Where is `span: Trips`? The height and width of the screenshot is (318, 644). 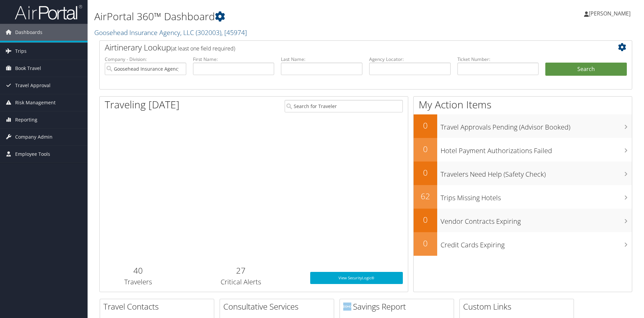
span: Trips is located at coordinates (21, 51).